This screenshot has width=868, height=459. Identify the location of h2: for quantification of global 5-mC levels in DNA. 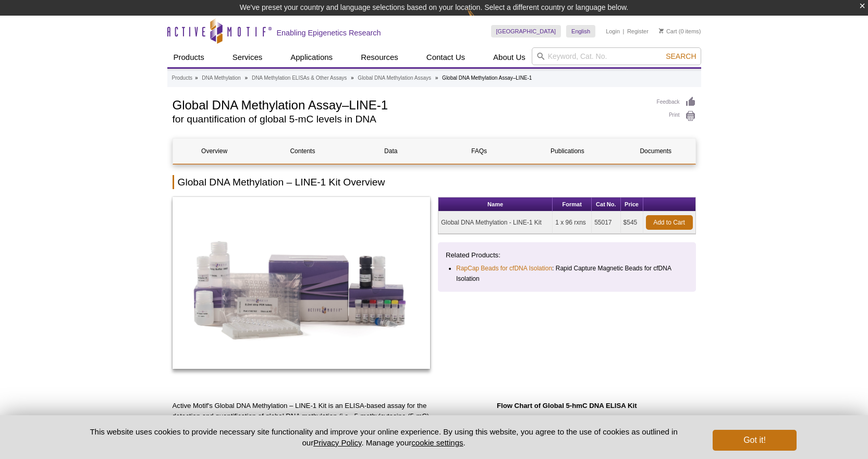
(409, 120).